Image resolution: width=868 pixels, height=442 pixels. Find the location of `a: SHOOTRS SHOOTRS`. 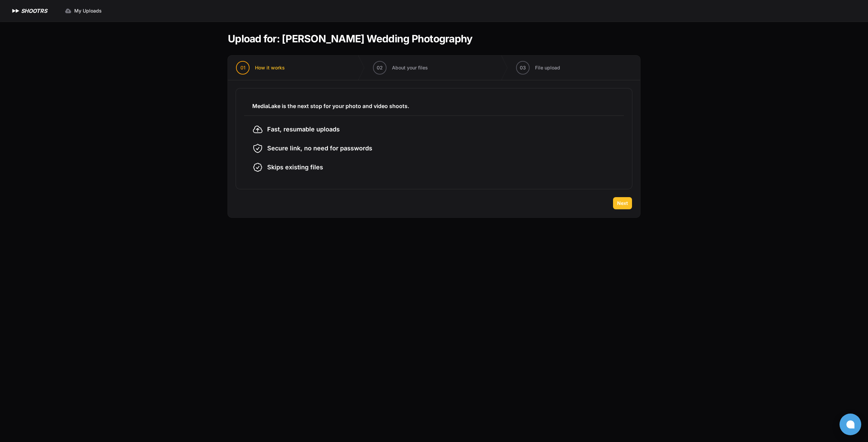

a: SHOOTRS SHOOTRS is located at coordinates (29, 11).